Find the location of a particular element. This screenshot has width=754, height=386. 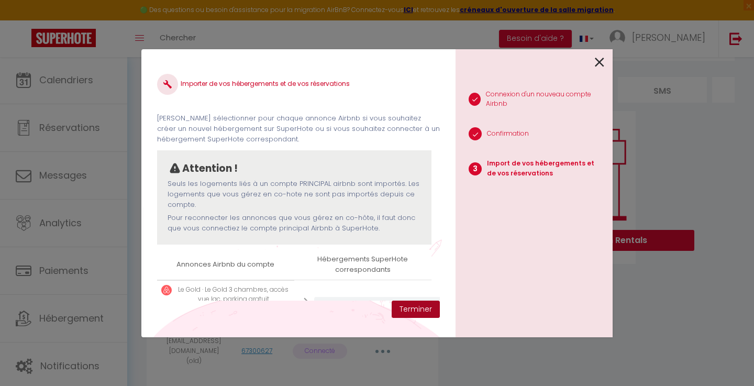

p: Connexion d'un nouveau compte Airbnb is located at coordinates (545, 100).